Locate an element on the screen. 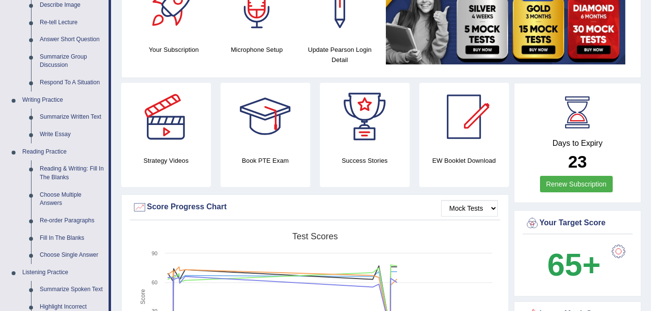  a: Renew Subscription is located at coordinates (576, 184).